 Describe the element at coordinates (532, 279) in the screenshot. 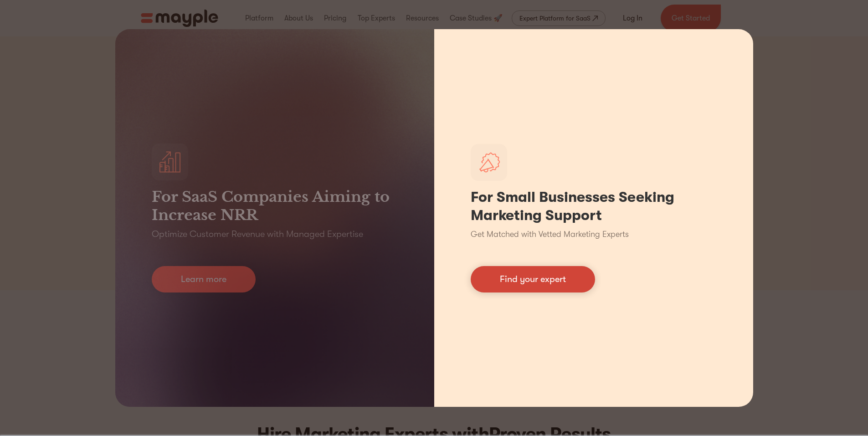

I see `a: Find your expert` at that location.